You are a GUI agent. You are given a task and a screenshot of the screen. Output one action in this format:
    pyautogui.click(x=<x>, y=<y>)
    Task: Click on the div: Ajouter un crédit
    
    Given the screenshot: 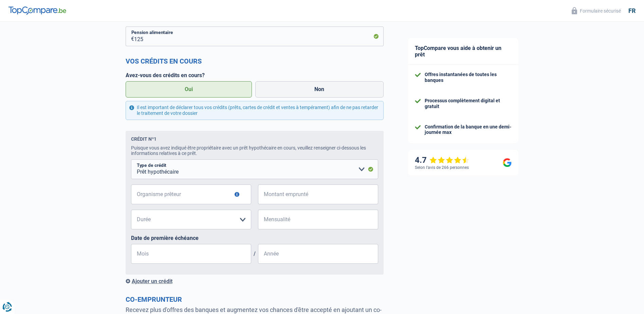 What is the action you would take?
    pyautogui.click(x=254, y=281)
    